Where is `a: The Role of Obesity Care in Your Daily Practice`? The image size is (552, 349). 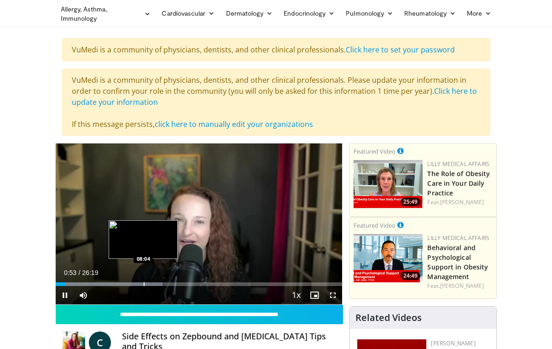 a: The Role of Obesity Care in Your Daily Practice is located at coordinates (458, 183).